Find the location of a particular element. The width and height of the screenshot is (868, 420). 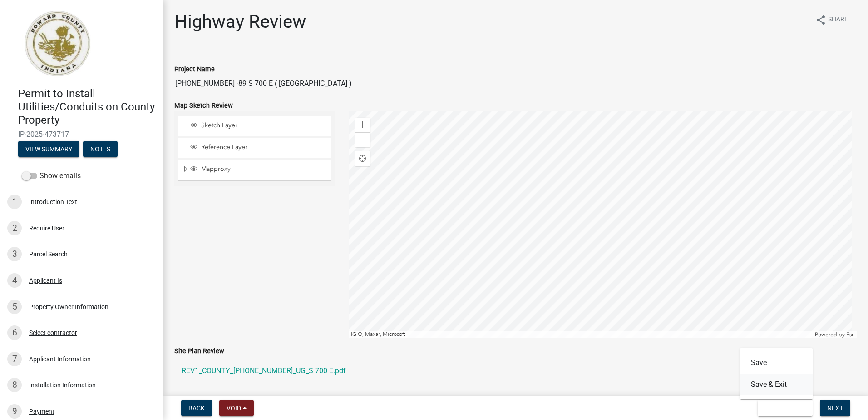

div: Applicant Information is located at coordinates (60, 359).